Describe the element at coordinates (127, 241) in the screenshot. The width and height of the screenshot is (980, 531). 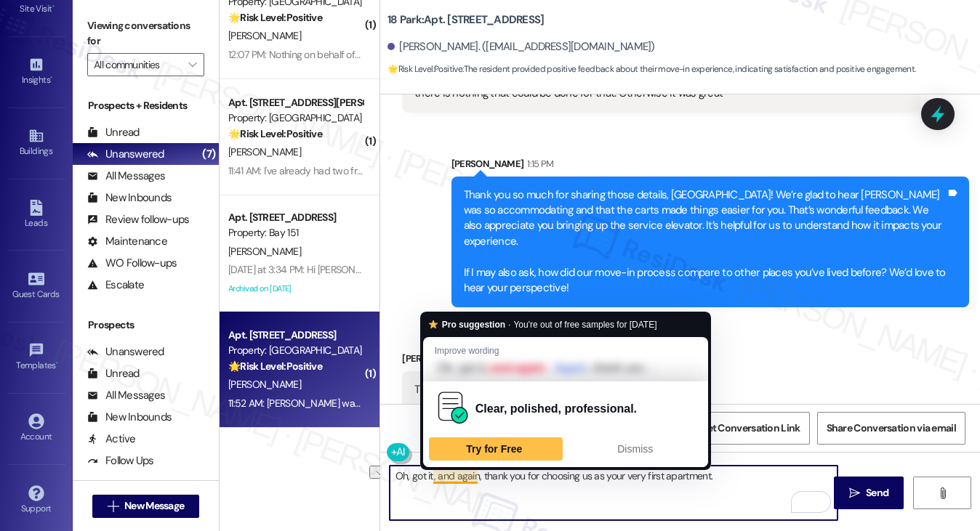
I see `div: Maintenance` at that location.